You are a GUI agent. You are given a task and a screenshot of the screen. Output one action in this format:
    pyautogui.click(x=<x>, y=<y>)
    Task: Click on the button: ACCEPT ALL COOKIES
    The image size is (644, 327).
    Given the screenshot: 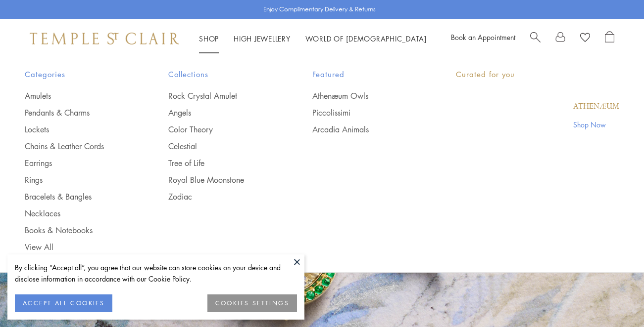 What is the action you would take?
    pyautogui.click(x=64, y=304)
    